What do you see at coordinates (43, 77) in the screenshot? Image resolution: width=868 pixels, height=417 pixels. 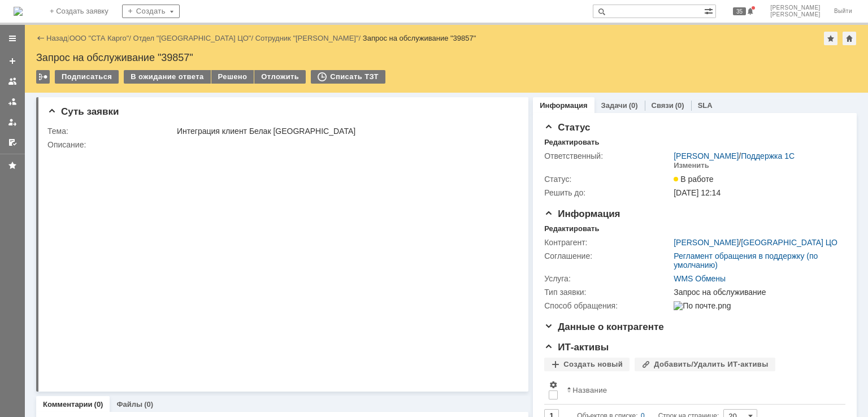 I see `div: Работа с массовостью` at bounding box center [43, 77].